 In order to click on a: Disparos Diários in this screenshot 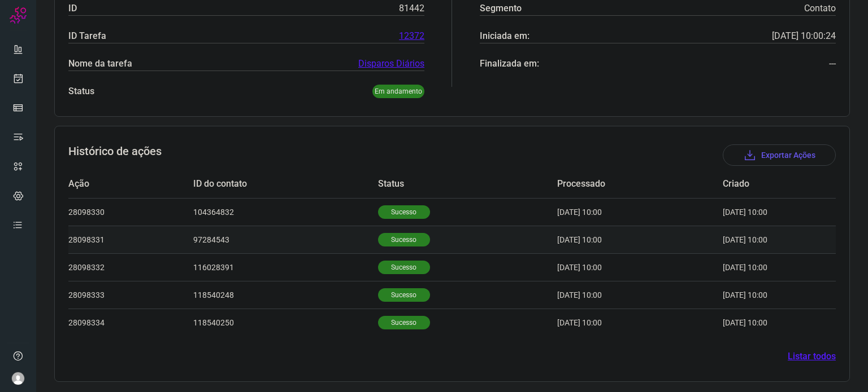, I will do `click(391, 64)`.